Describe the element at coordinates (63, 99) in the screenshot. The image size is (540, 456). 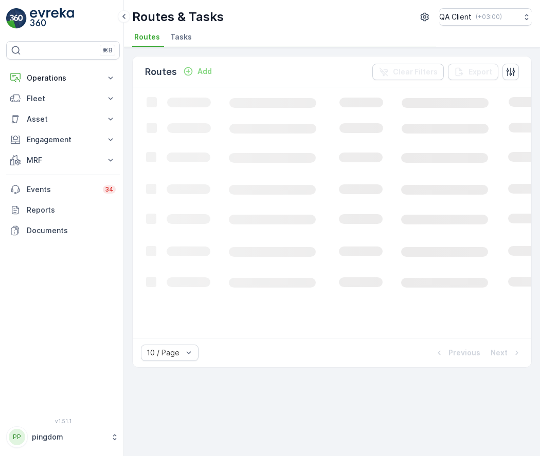
I see `button: Fleet` at that location.